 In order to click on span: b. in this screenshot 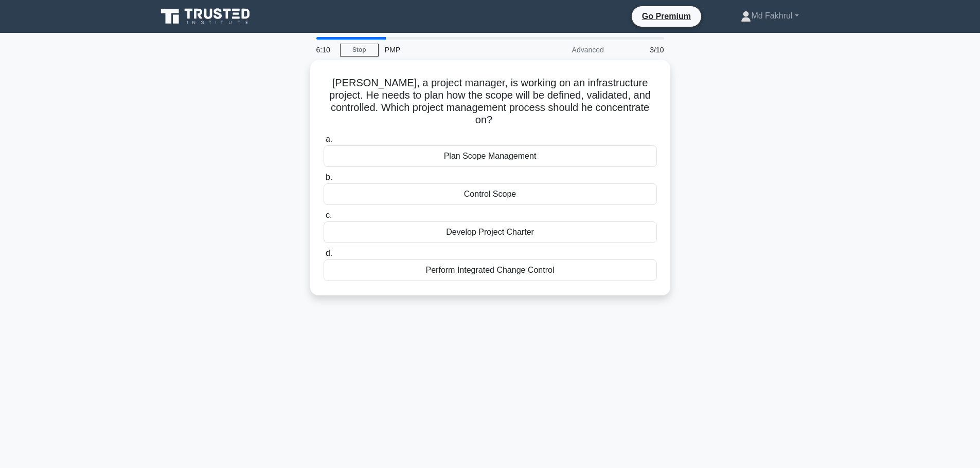, I will do `click(329, 177)`.